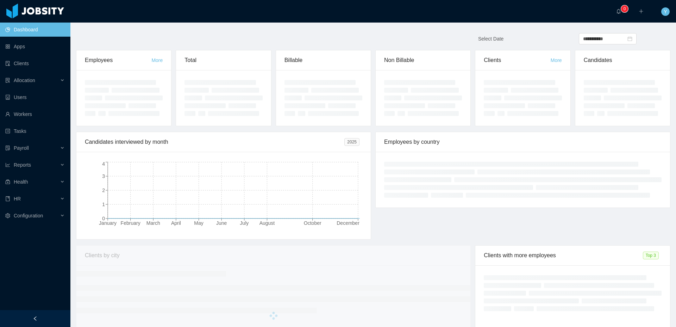 The width and height of the screenshot is (676, 327). I want to click on div: Candidates interviewed by month, so click(214, 142).